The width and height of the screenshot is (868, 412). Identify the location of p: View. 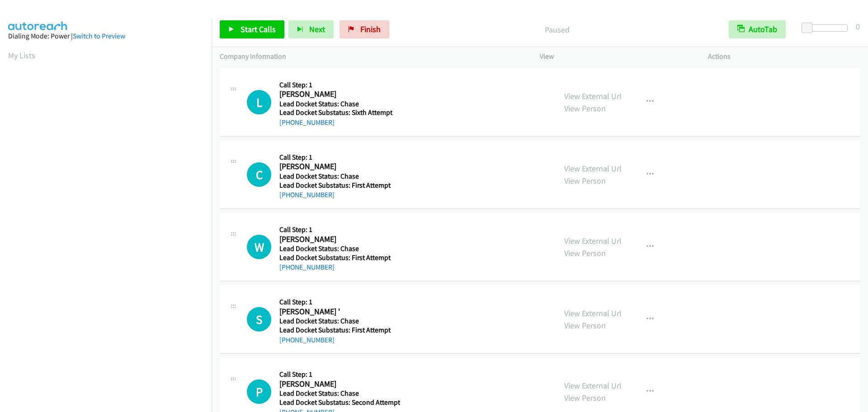
(615, 57).